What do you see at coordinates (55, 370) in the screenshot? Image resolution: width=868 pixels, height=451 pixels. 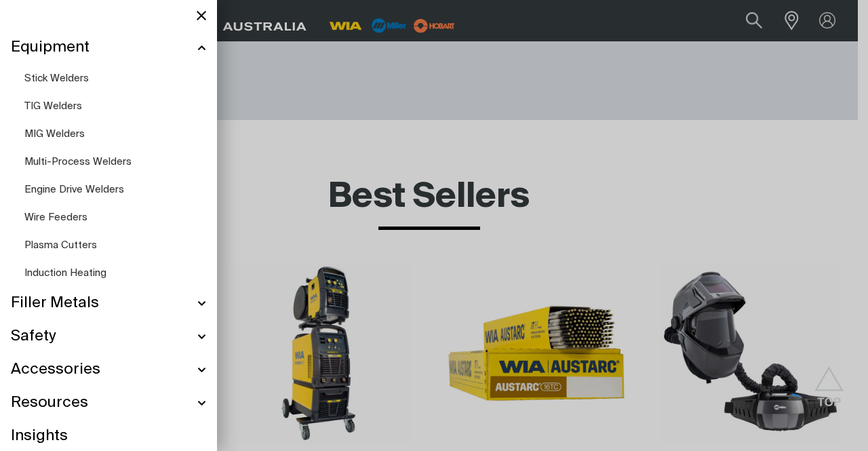 I see `span: Accessories` at bounding box center [55, 370].